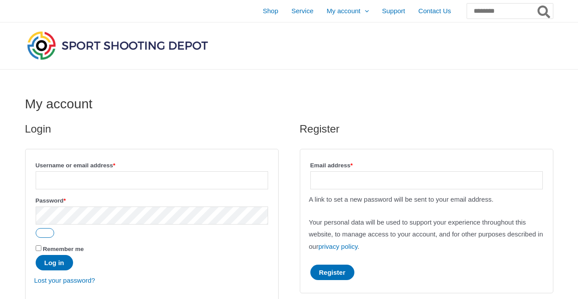 The width and height of the screenshot is (578, 299). What do you see at coordinates (38, 248) in the screenshot?
I see `input: Remember me` at bounding box center [38, 248].